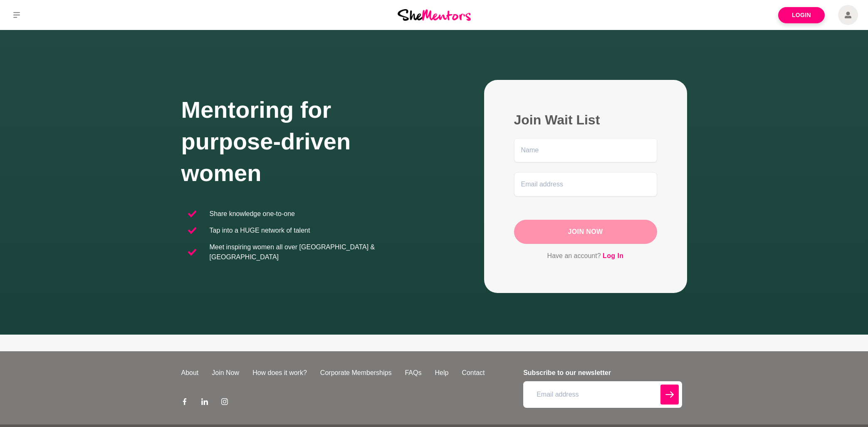 The width and height of the screenshot is (868, 427). Describe the element at coordinates (585, 151) in the screenshot. I see `input: Name` at that location.